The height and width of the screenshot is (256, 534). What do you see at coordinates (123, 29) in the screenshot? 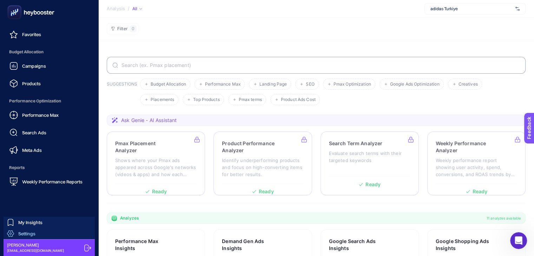
I see `button: Filter0` at bounding box center [123, 29].